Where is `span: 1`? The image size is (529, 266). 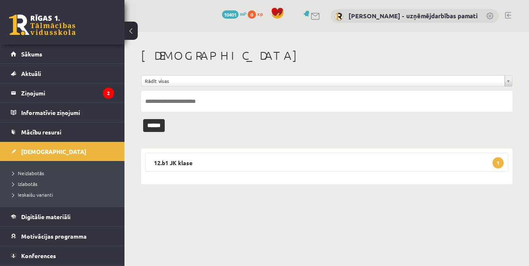 span: 1 is located at coordinates (498, 163).